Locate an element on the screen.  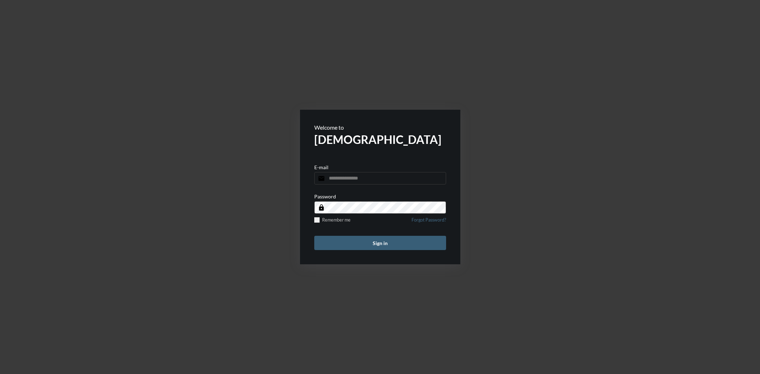
a: Forgot Password? is located at coordinates (428, 222).